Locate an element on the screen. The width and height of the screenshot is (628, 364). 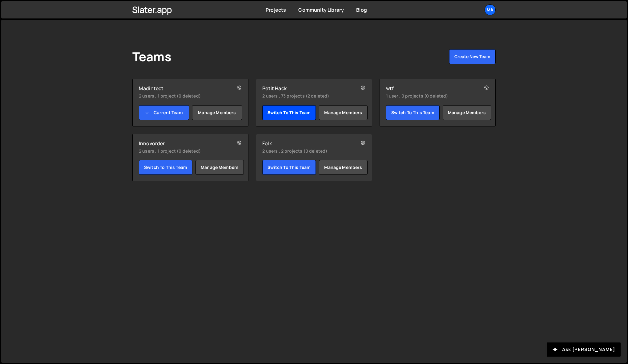
h2: Petit Hack is located at coordinates (305, 88).